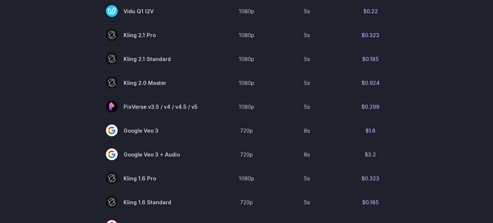 The width and height of the screenshot is (493, 223). Describe the element at coordinates (152, 35) in the screenshot. I see `span: Kling 2.1 Pro` at that location.